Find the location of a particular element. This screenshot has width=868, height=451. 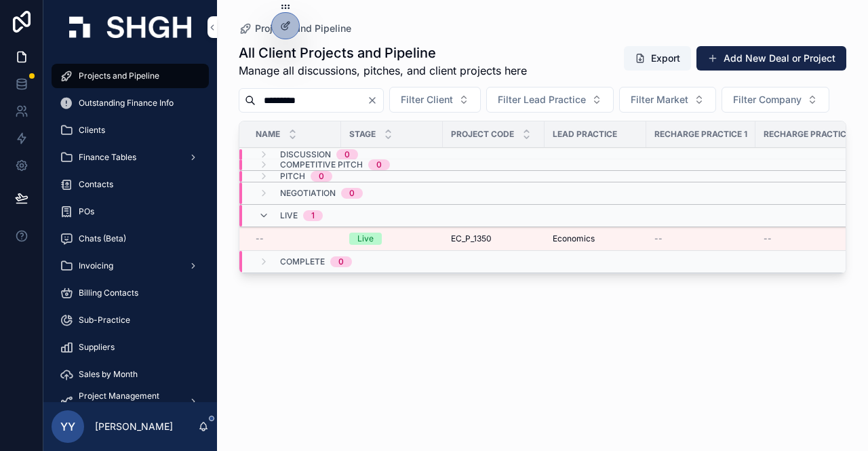

span: Sales by Month is located at coordinates (108, 375).